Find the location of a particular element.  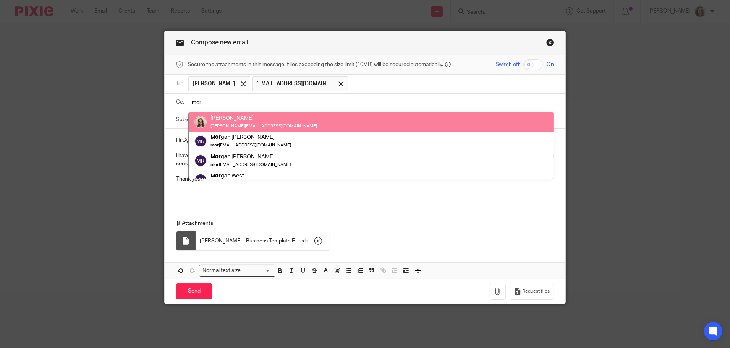

input: Search for option is located at coordinates (257, 270).